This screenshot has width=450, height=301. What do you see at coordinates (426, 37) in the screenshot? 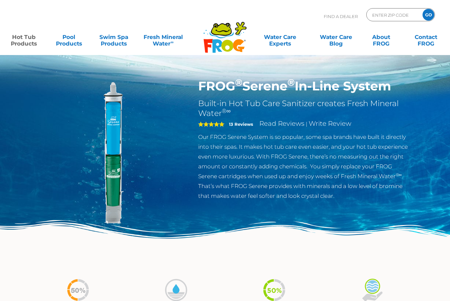
I see `a: ContactFROG` at bounding box center [426, 37].